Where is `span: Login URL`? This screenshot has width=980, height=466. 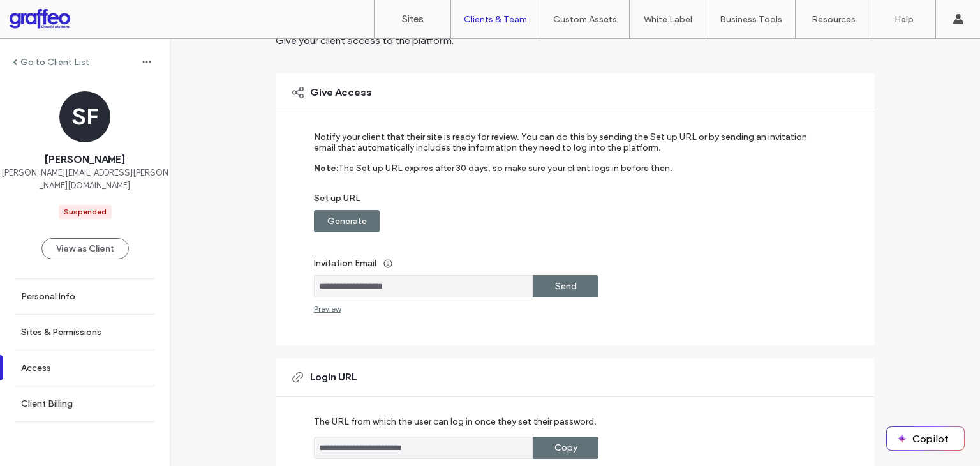
span: Login URL is located at coordinates (334, 377).